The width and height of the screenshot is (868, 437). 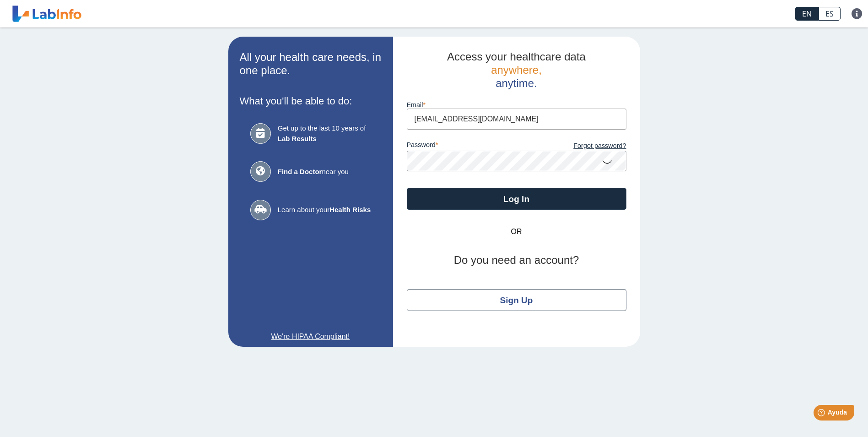 What do you see at coordinates (300, 171) in the screenshot?
I see `b: Find a Doctor` at bounding box center [300, 171].